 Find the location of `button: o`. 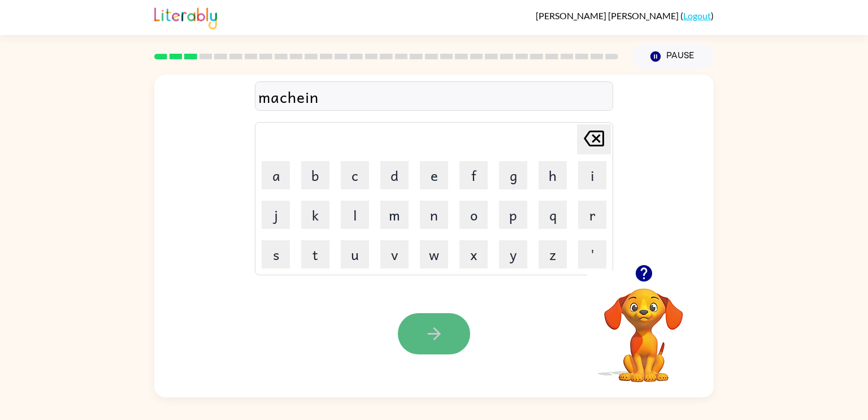

button: o is located at coordinates (474, 215).